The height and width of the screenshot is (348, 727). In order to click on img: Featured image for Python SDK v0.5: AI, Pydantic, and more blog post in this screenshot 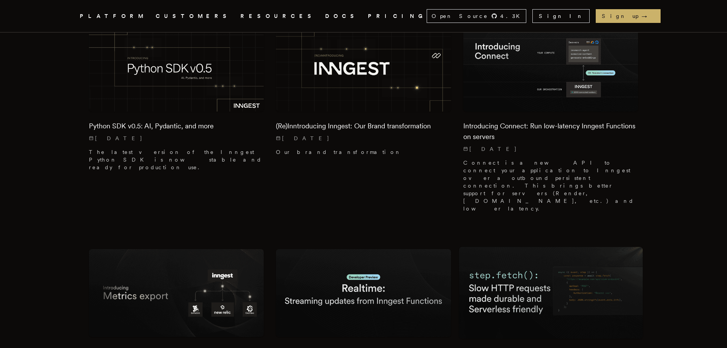, I will do `click(176, 68)`.